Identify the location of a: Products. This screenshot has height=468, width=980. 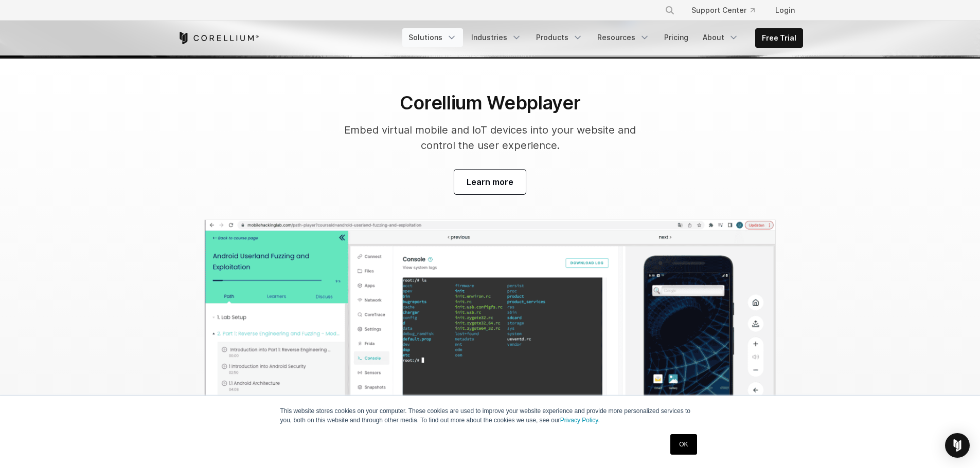
(560, 37).